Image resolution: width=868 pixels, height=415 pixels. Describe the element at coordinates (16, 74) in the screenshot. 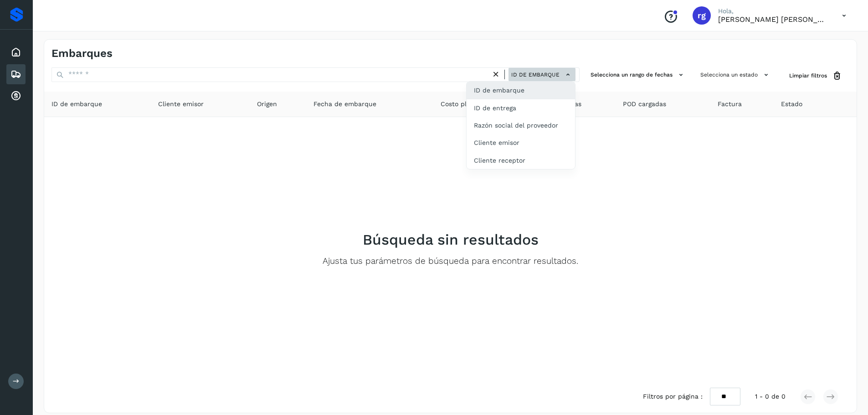

I see `div: Embarques` at that location.